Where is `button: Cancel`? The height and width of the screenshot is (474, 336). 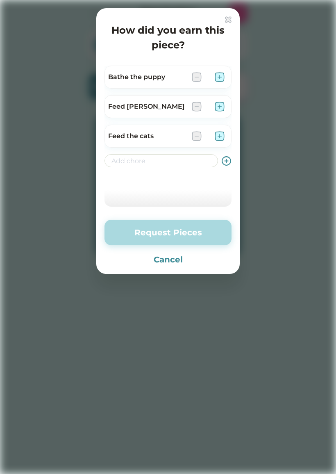 button: Cancel is located at coordinates (168, 259).